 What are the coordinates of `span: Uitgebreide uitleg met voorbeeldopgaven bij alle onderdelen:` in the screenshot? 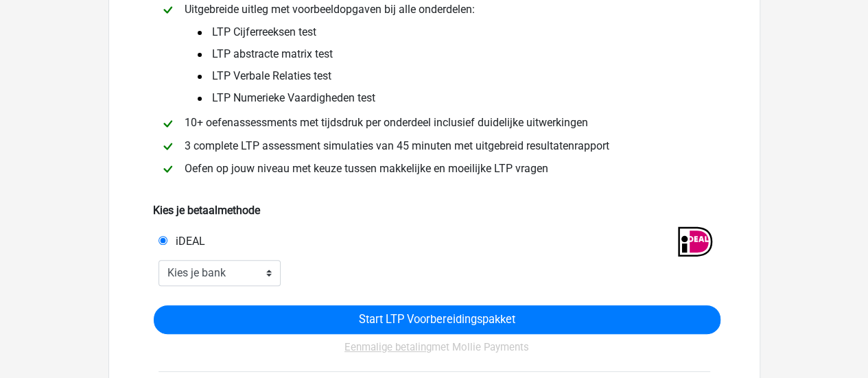 It's located at (329, 9).